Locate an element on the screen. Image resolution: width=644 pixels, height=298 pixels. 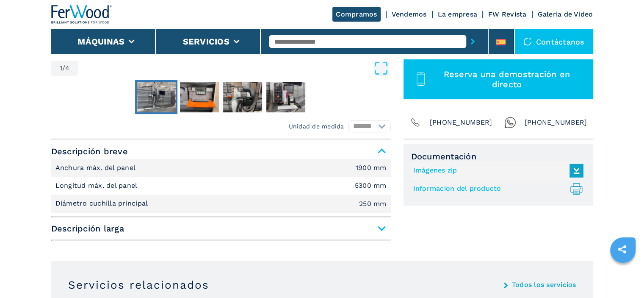
a: FW Revista is located at coordinates (507, 14).